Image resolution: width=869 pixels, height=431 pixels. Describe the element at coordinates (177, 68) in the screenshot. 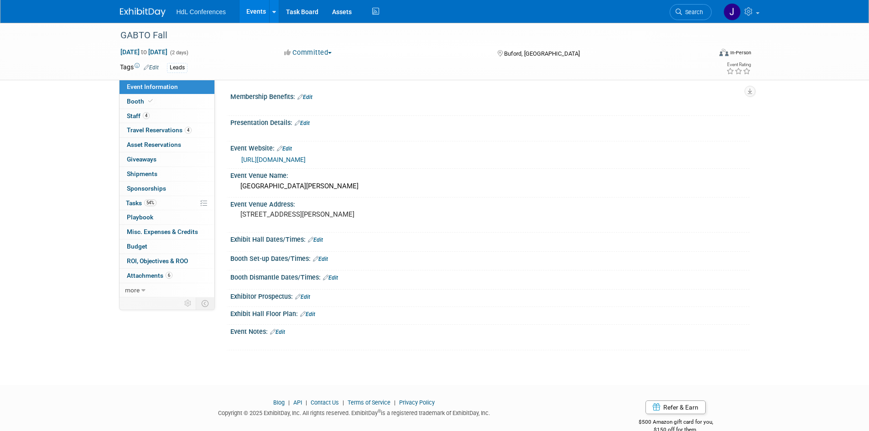

I see `div: Leads` at that location.